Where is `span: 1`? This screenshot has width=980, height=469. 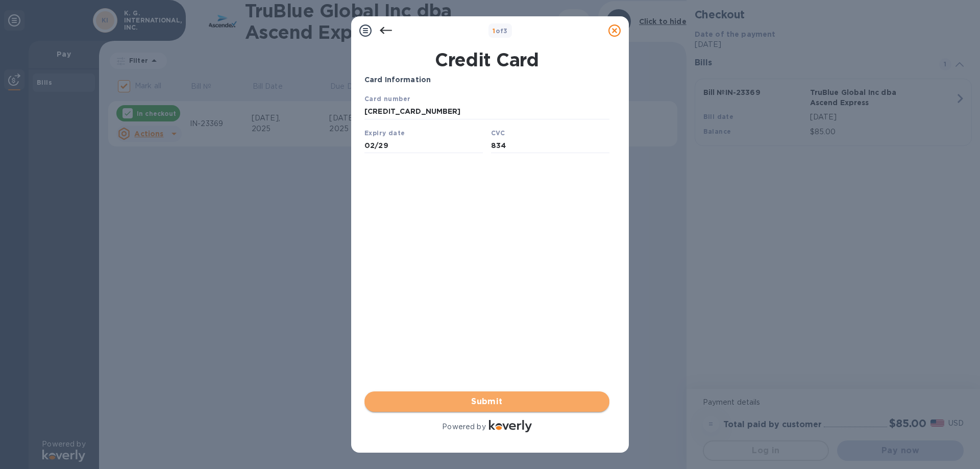
span: 1 is located at coordinates (494, 30).